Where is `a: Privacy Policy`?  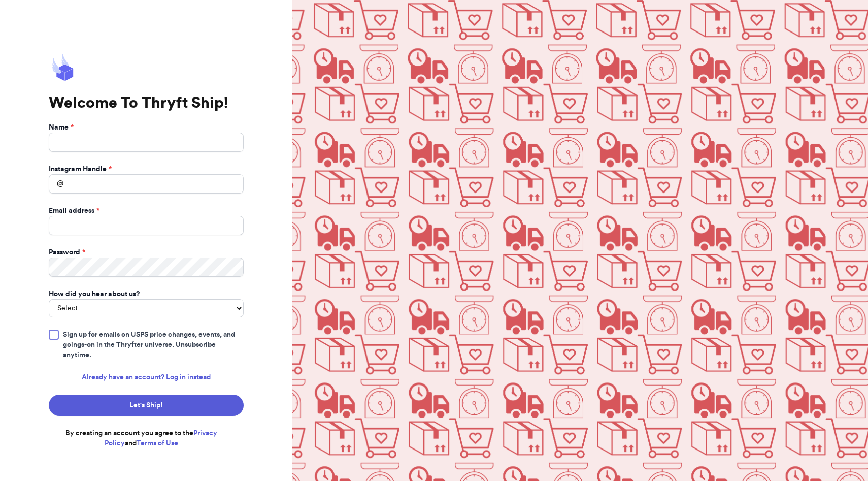
a: Privacy Policy is located at coordinates (161, 438).